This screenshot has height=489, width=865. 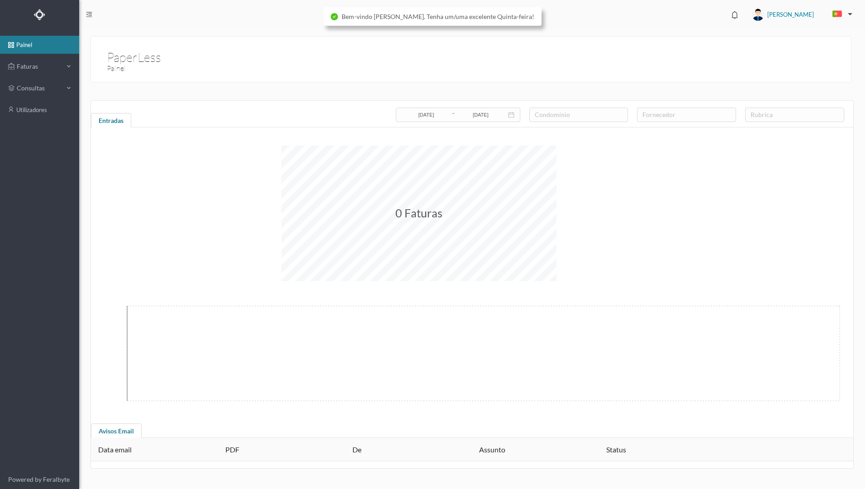 I want to click on div: condomínio, so click(x=577, y=115).